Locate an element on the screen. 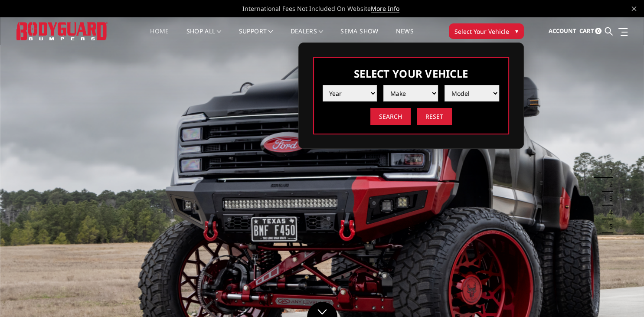 The image size is (644, 317). button: 5 of 5 is located at coordinates (608, 227).